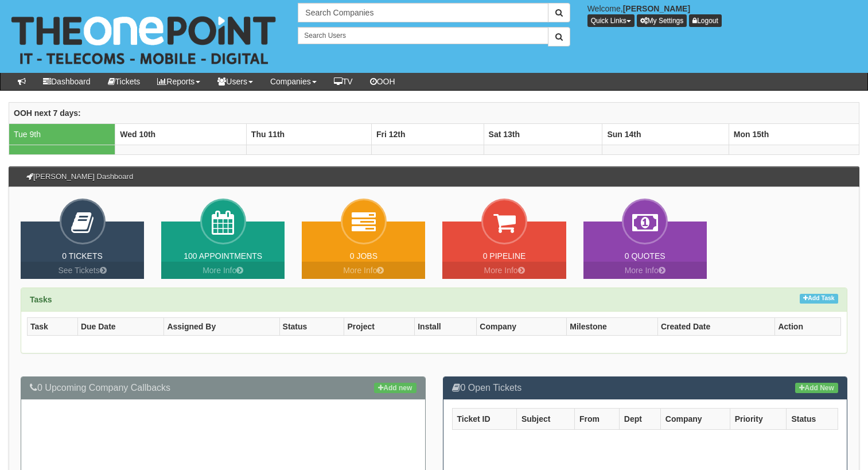  Describe the element at coordinates (178, 82) in the screenshot. I see `a: Reports` at that location.